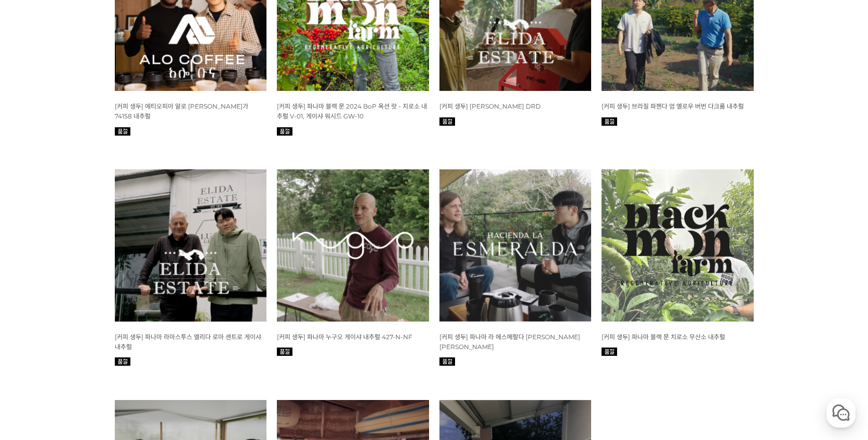 The image size is (868, 440). Describe the element at coordinates (352, 110) in the screenshot. I see `a: [커피 생두] 파나마 블랙 문 2024 BoP 옥션 랏 - 치로소 내추럴 V-01, 게이샤 워시드 GW-10` at that location.